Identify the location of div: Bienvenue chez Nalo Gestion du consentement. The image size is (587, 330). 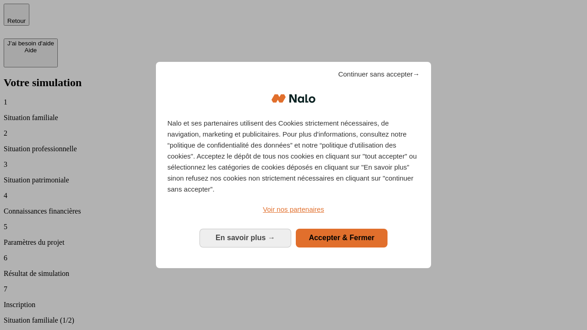
(294, 165).